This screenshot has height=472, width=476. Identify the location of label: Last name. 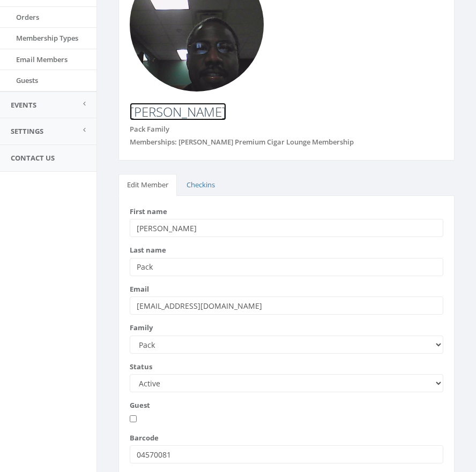
(148, 250).